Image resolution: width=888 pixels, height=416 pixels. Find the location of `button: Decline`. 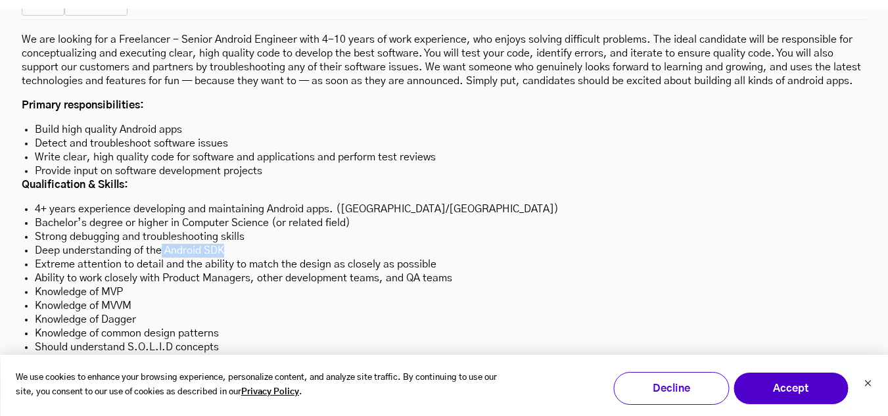

button: Decline is located at coordinates (671, 389).